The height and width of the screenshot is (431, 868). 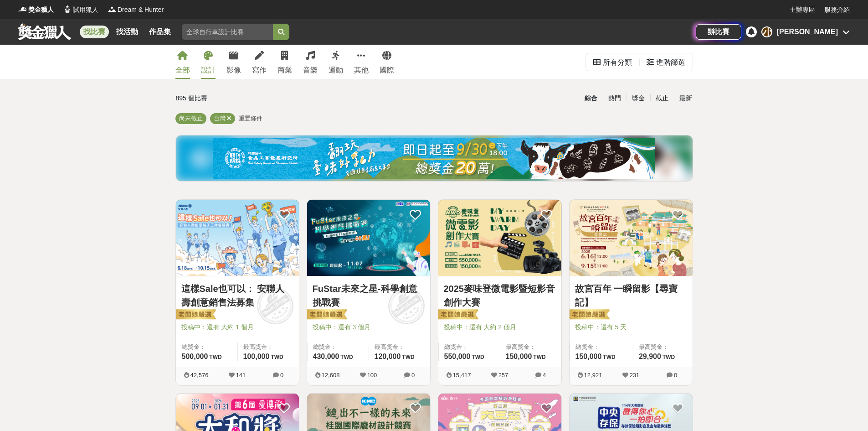 I want to click on span: 100,000, so click(x=257, y=357).